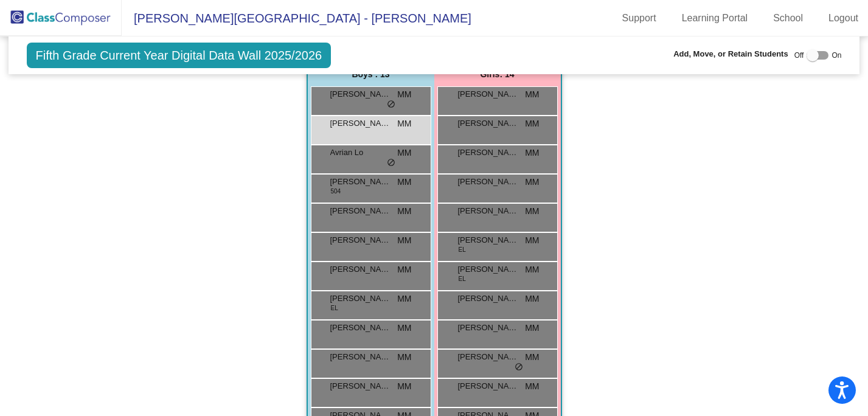  What do you see at coordinates (799, 56) in the screenshot?
I see `span: Off` at bounding box center [799, 56].